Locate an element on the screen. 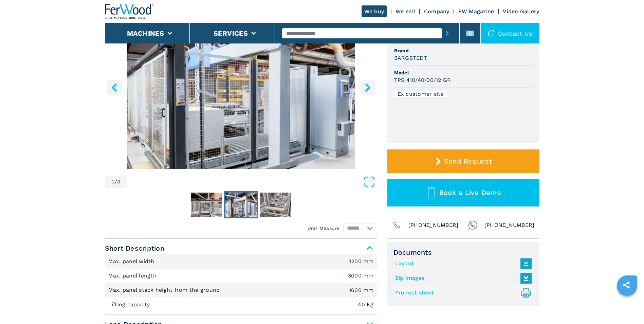 The width and height of the screenshot is (644, 324). img: bc08660e09afb2a67aa861016a65c589 is located at coordinates (241, 205).